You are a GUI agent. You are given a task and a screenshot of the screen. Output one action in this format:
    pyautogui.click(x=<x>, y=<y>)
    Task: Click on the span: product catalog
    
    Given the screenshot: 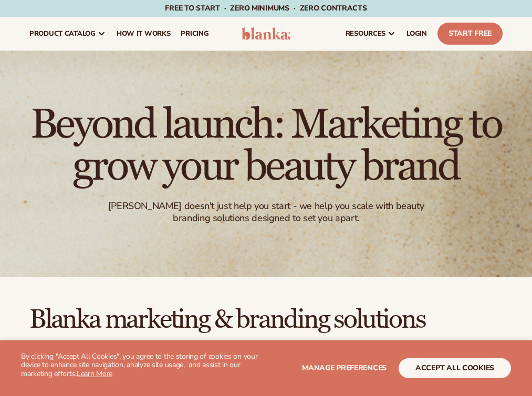 What is the action you would take?
    pyautogui.click(x=62, y=33)
    